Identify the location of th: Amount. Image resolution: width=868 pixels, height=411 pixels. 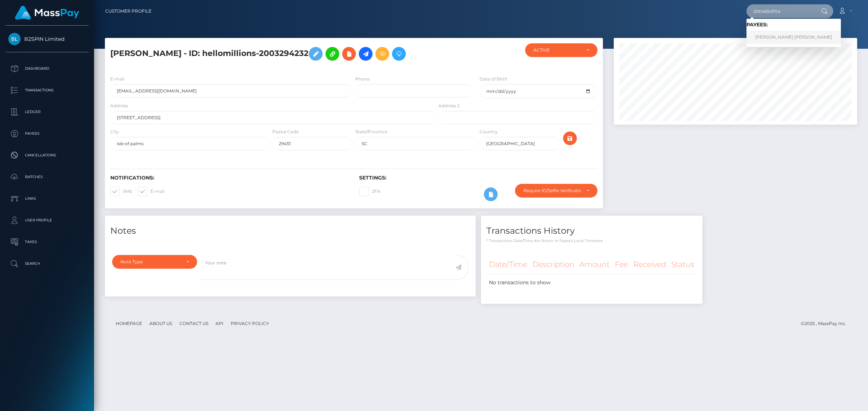
(594, 264).